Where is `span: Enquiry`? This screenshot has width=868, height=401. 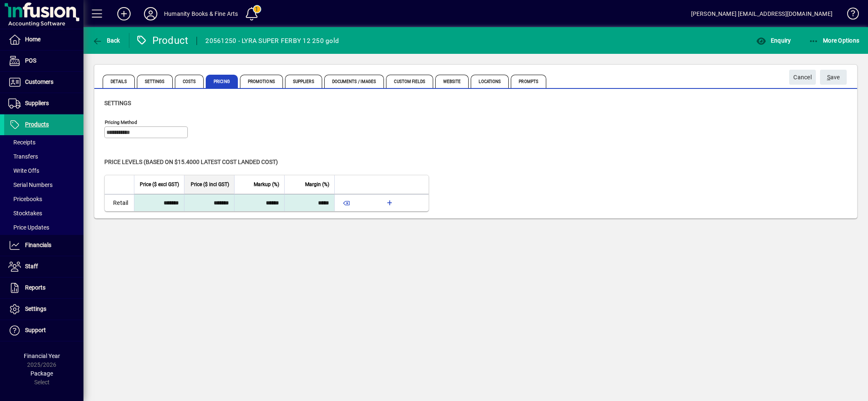
span: Enquiry is located at coordinates (773, 40).